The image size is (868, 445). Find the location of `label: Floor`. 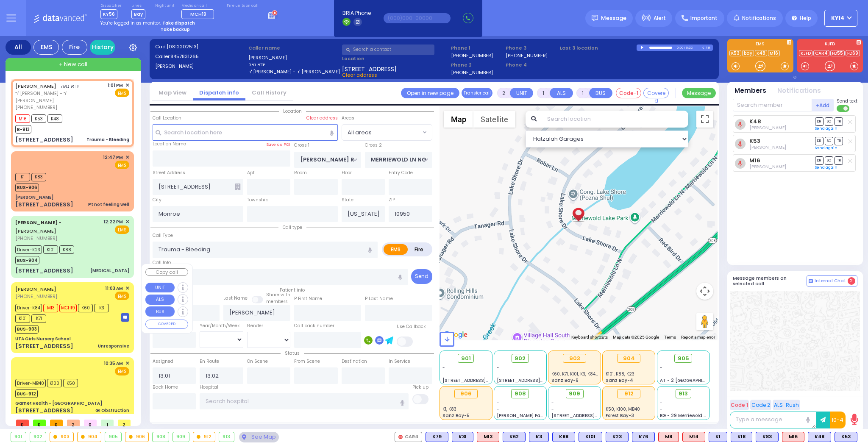

label: Floor is located at coordinates (347, 173).